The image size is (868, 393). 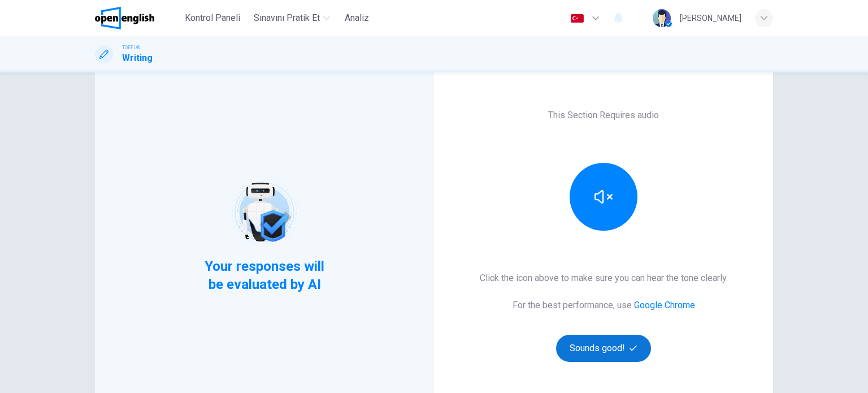 What do you see at coordinates (357, 18) in the screenshot?
I see `a: Analiz` at bounding box center [357, 18].